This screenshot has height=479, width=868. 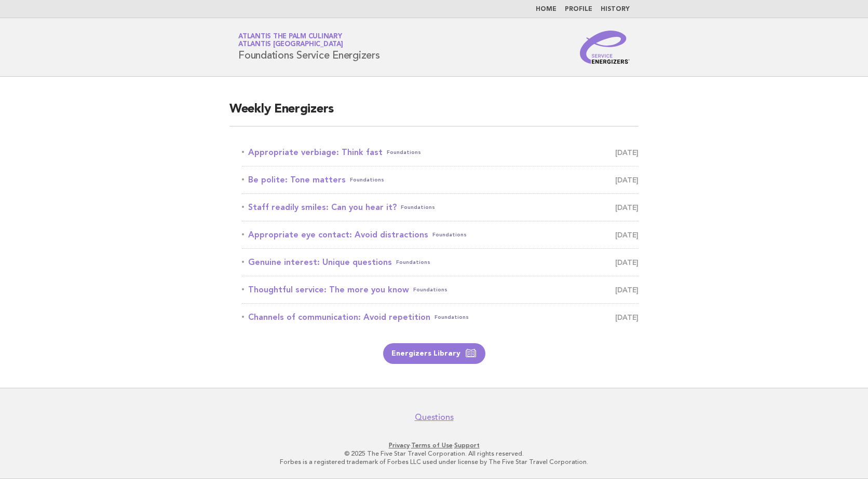 What do you see at coordinates (432, 445) in the screenshot?
I see `a: Terms of Use` at bounding box center [432, 445].